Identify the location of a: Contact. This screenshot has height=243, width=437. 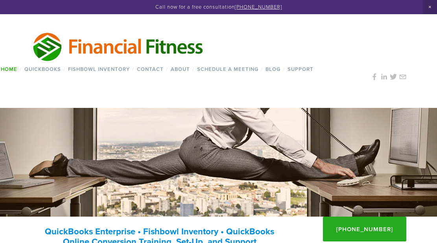
(150, 69).